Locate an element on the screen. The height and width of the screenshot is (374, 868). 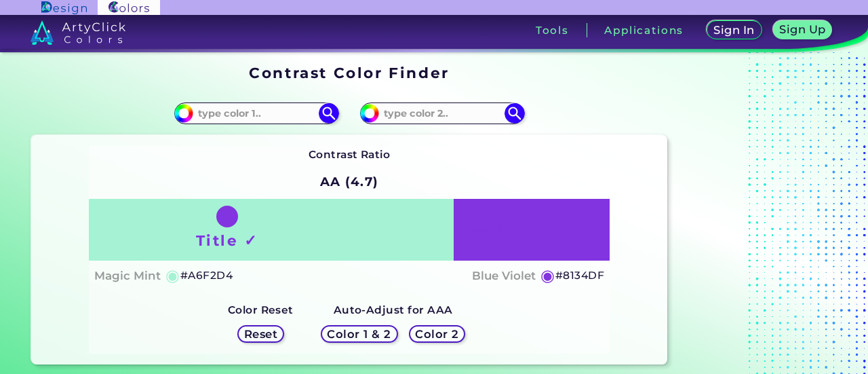
h4: Blue Violet is located at coordinates (504, 275).